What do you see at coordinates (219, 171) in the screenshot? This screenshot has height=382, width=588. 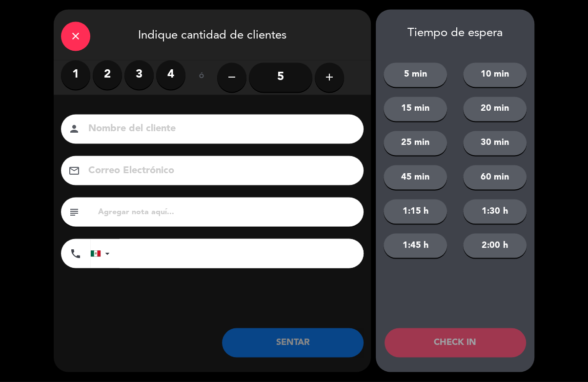 I see `input: Correo Electrónico` at bounding box center [219, 171].